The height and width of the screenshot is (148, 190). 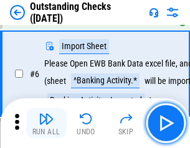 I want to click on span: # 6, so click(x=34, y=74).